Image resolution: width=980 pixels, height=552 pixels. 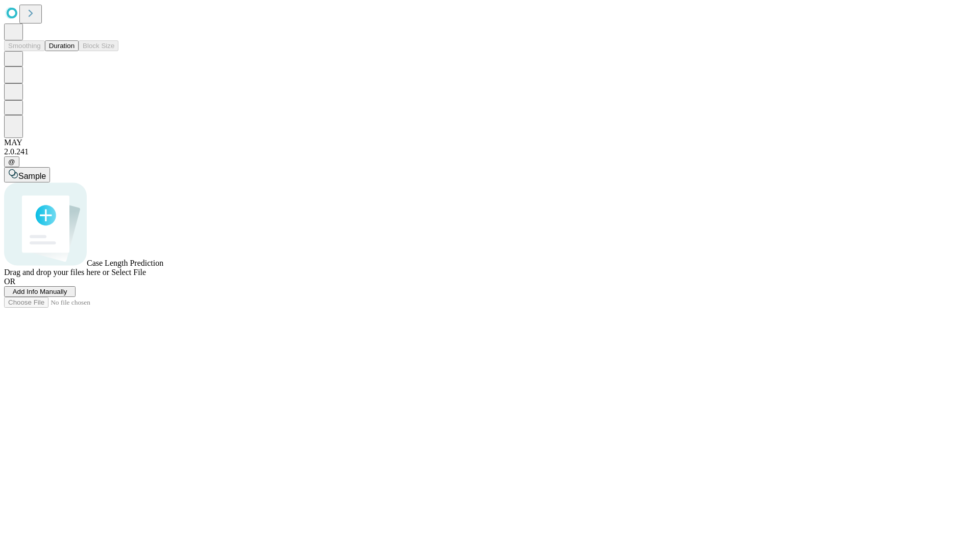 I want to click on button: Smoothing, so click(x=24, y=45).